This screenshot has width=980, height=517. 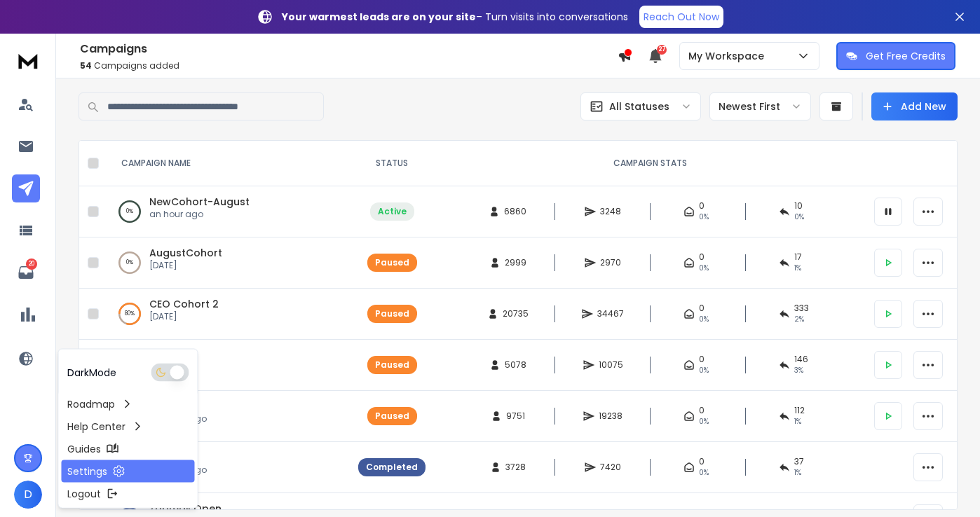 I want to click on span: 17, so click(x=798, y=257).